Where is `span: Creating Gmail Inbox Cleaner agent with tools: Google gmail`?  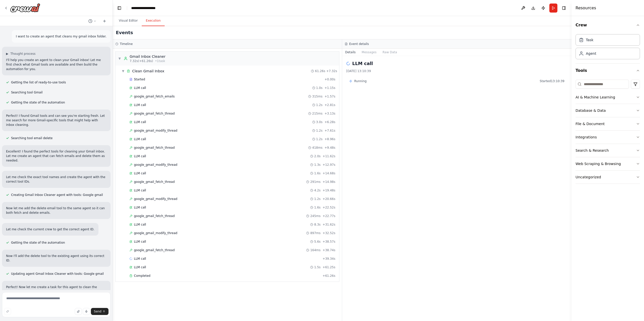
span: Creating Gmail Inbox Cleaner agent with tools: Google gmail is located at coordinates (57, 195).